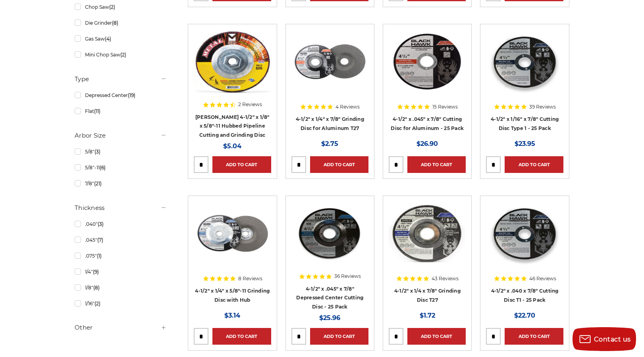 The height and width of the screenshot is (357, 644). Describe the element at coordinates (427, 143) in the screenshot. I see `span: $26.90` at that location.